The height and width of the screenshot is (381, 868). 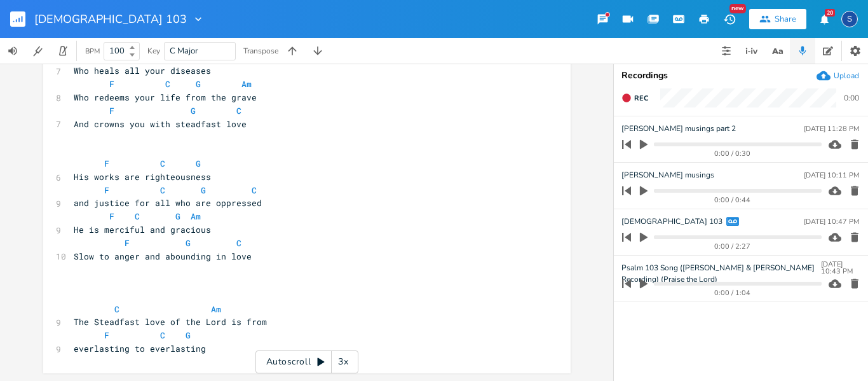 I want to click on button: Rec, so click(x=635, y=98).